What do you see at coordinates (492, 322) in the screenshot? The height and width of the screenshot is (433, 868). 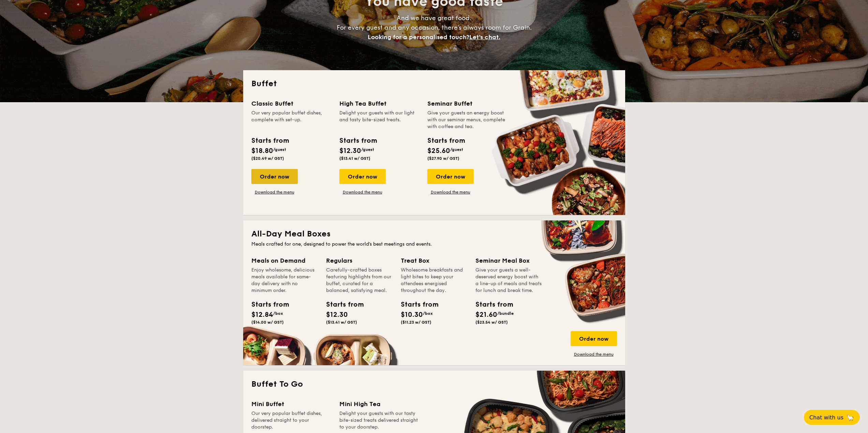 I see `span: ($23.54 w/ GST)` at bounding box center [492, 322].